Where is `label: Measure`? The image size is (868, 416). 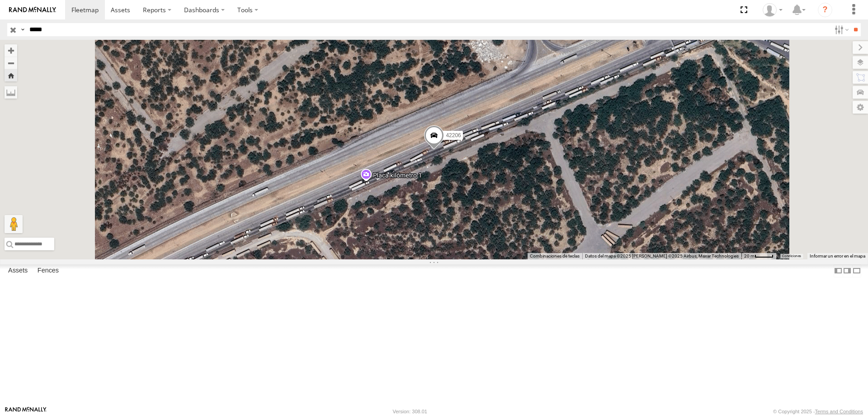 label: Measure is located at coordinates (11, 93).